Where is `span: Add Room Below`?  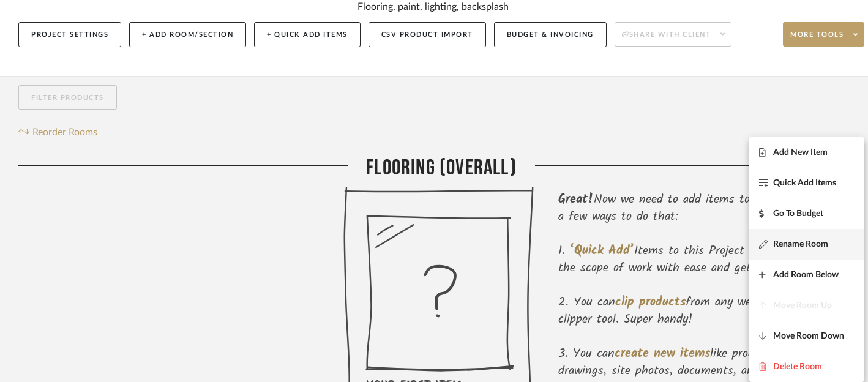 span: Add Room Below is located at coordinates (806, 275).